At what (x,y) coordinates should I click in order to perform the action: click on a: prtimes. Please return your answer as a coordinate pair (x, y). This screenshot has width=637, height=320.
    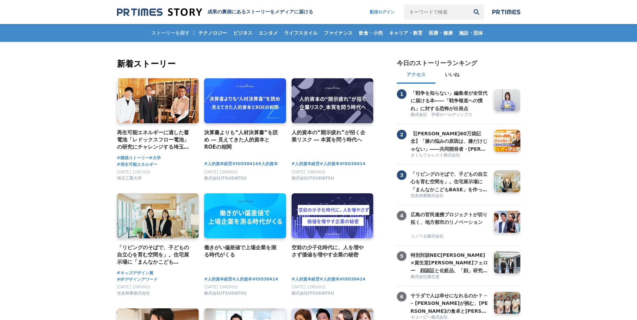
    Looking at the image, I should click on (506, 12).